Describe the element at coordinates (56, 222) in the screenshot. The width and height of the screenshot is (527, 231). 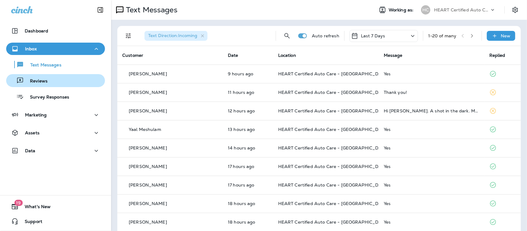
I see `button: Support` at that location.